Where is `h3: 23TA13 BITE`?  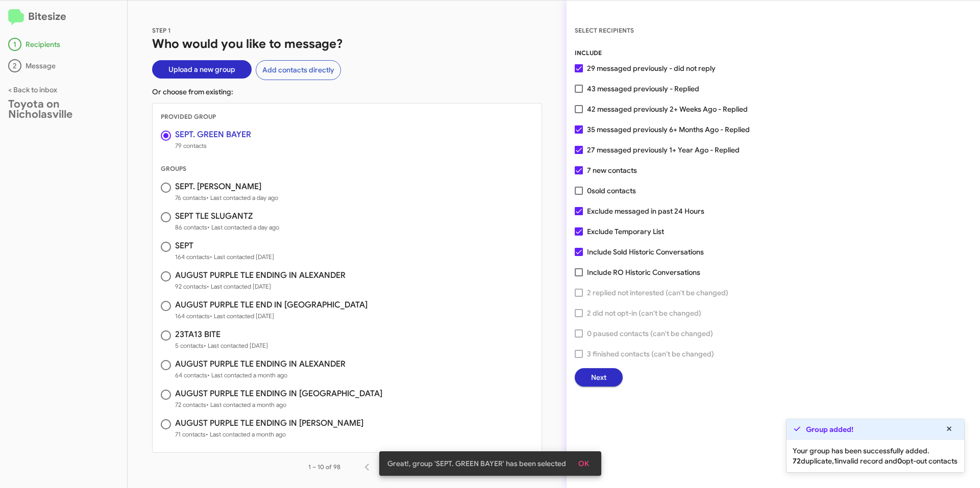 h3: 23TA13 BITE is located at coordinates (221, 334).